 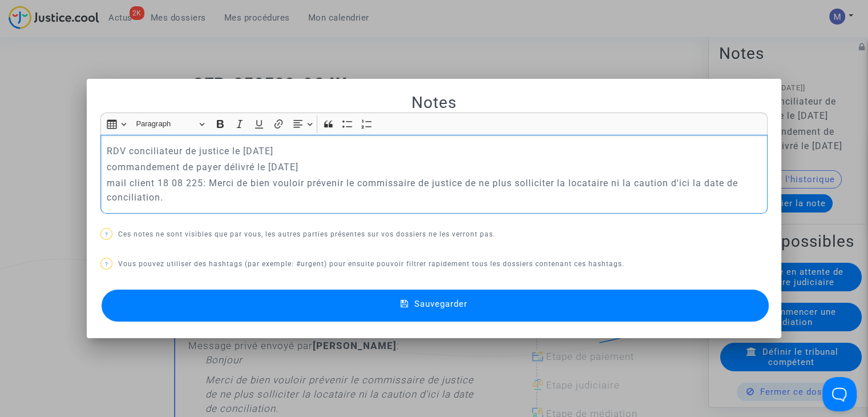 I want to click on div: Editor toolbar, so click(x=434, y=124).